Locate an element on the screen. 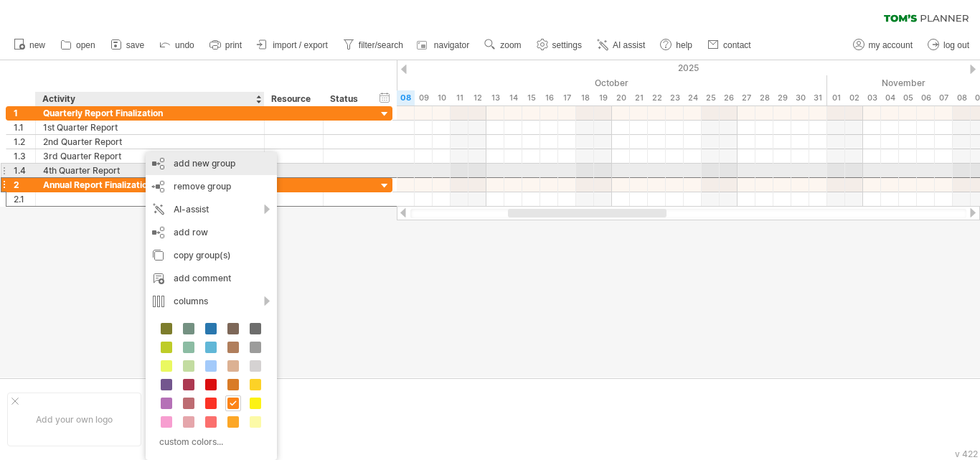 This screenshot has height=460, width=980. a: undo is located at coordinates (177, 45).